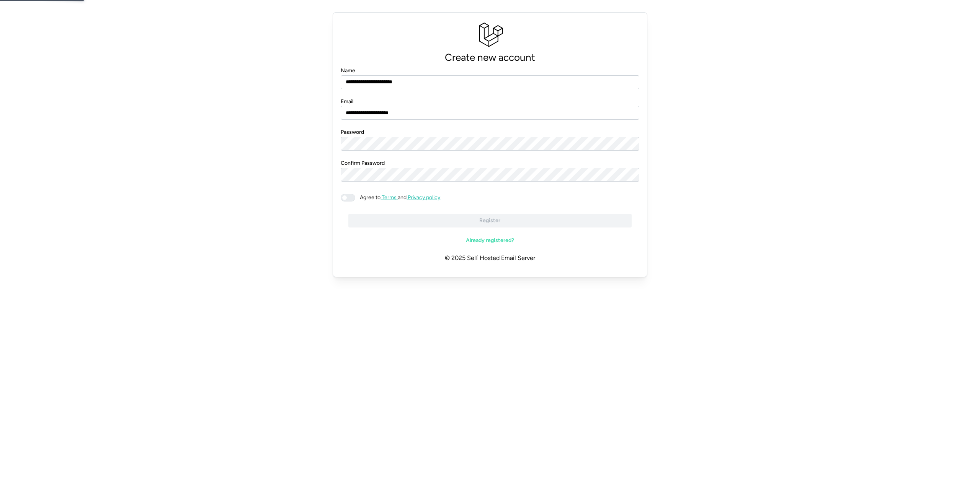 The image size is (980, 489). I want to click on span: Agree to, so click(370, 198).